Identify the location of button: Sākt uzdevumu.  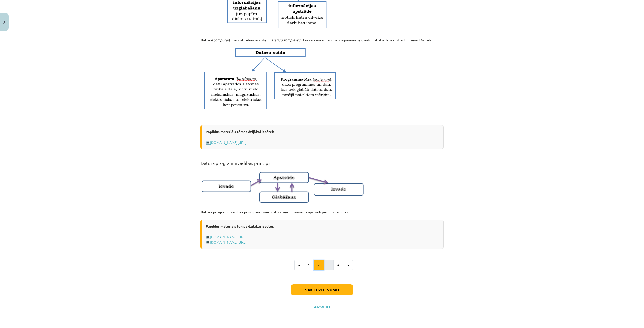
(322, 290).